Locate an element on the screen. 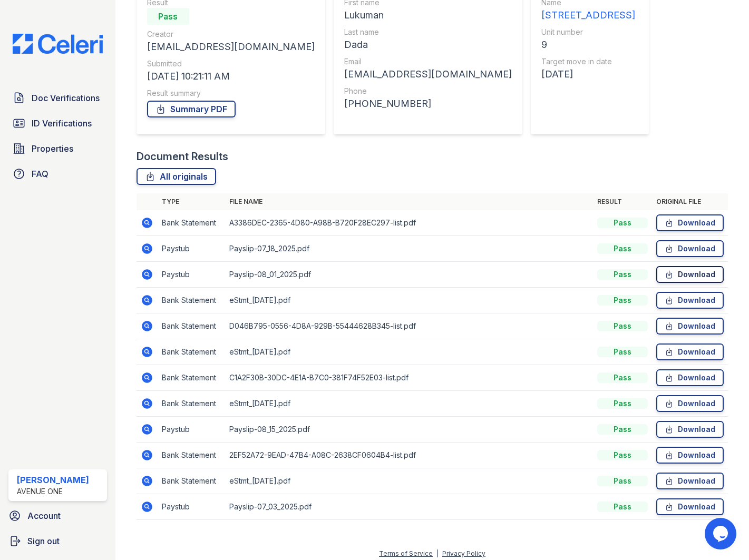 This screenshot has width=749, height=560. img: CE_Logo_Blue-a8612792a0a2168367f1c8372b55b34899dd931a85d93a1a3d3e32e68fde9ad4.png is located at coordinates (57, 43).